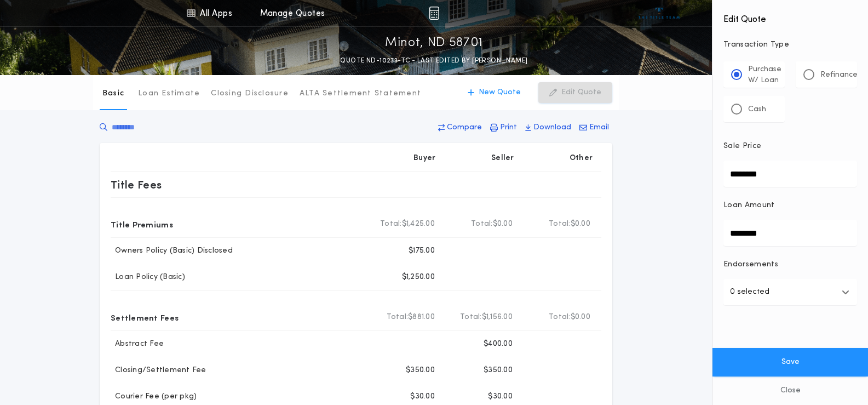  What do you see at coordinates (757, 110) in the screenshot?
I see `p: Cash` at bounding box center [757, 110].